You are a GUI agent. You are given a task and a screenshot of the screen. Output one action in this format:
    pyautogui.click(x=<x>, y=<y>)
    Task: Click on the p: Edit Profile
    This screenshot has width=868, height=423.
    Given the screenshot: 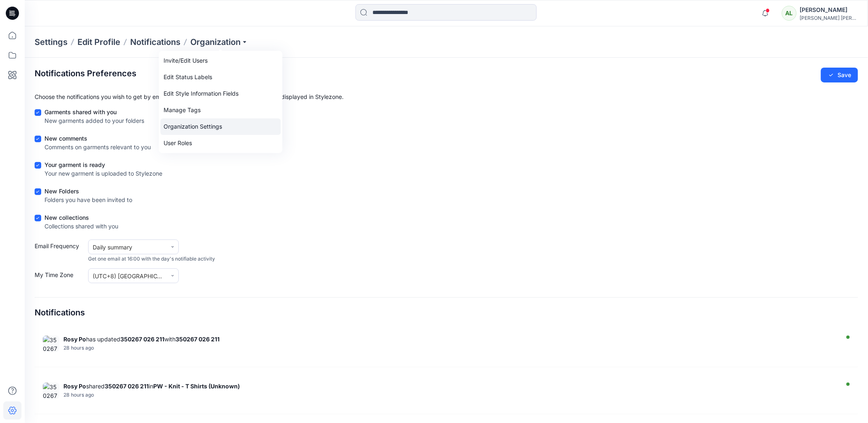 What is the action you would take?
    pyautogui.click(x=99, y=42)
    